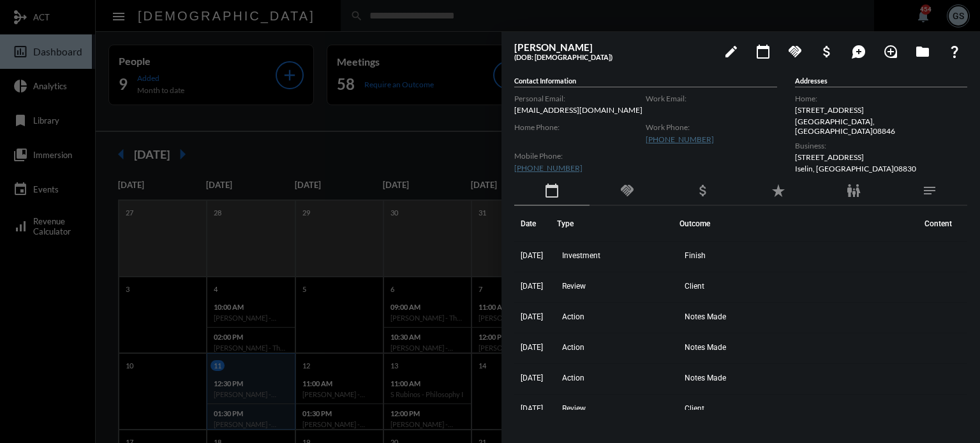 This screenshot has height=443, width=980. What do you see at coordinates (859, 52) in the screenshot?
I see `mat-icon: maps_ugc` at bounding box center [859, 52].